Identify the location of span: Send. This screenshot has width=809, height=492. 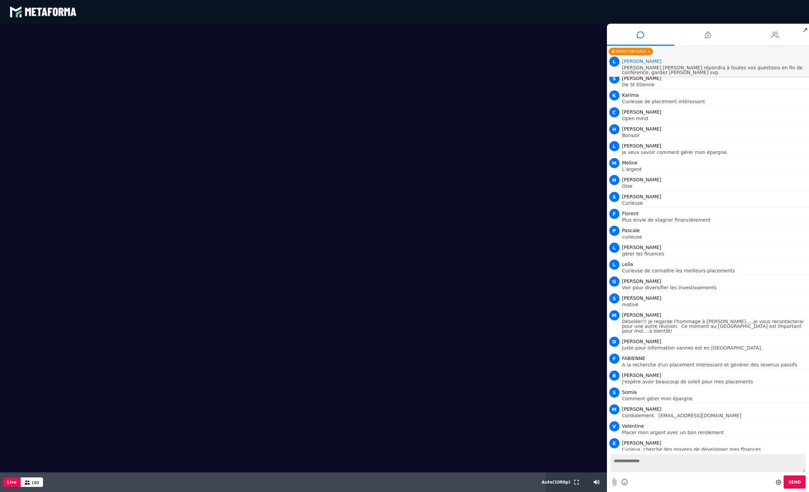
(795, 483).